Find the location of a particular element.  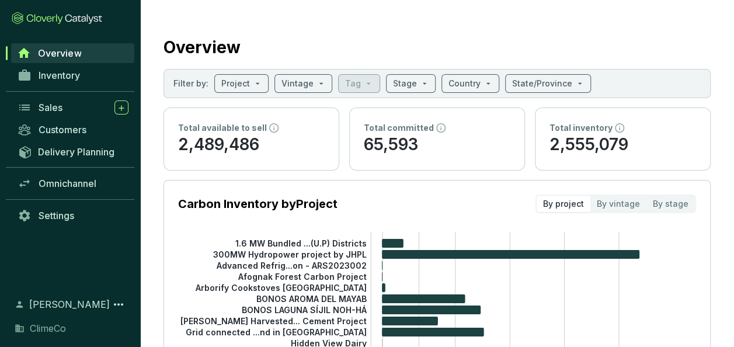

p: Total inventory is located at coordinates (581, 128).